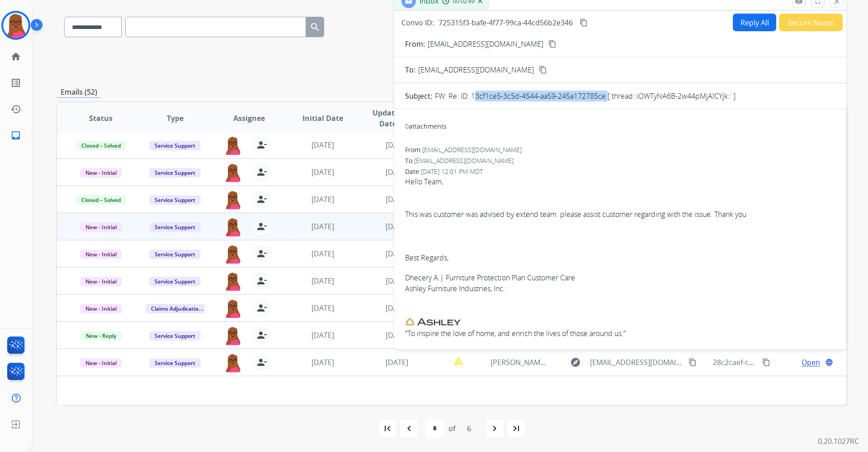 The height and width of the screenshot is (452, 868). Describe the element at coordinates (315, 27) in the screenshot. I see `mat-icon: search` at that location.